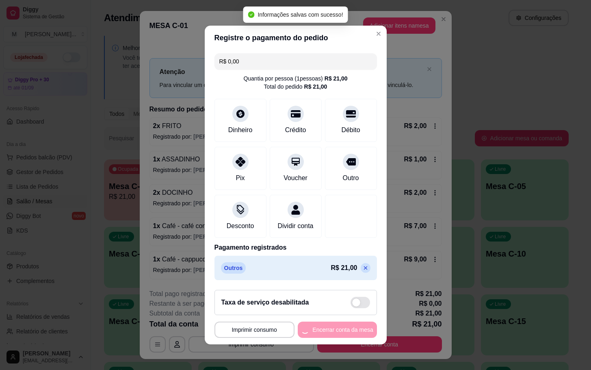  I want to click on span: check-circle, so click(251, 15).